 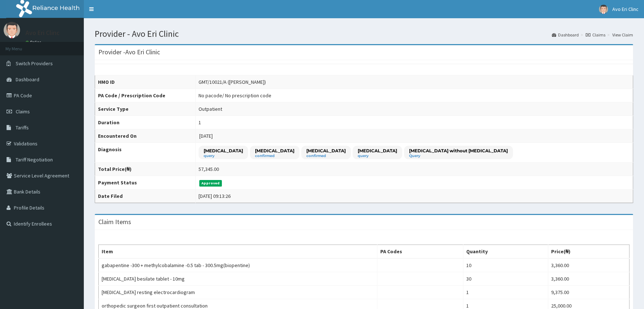 What do you see at coordinates (146, 196) in the screenshot?
I see `th: Date Filed` at bounding box center [146, 196].